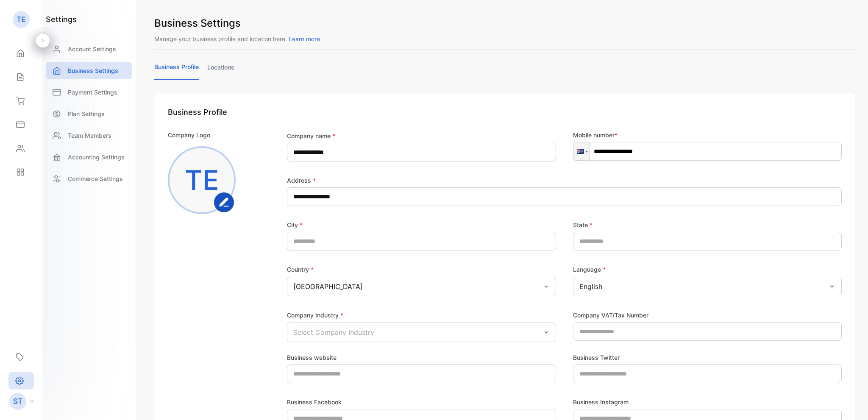  I want to click on label: Business Instagram, so click(600, 402).